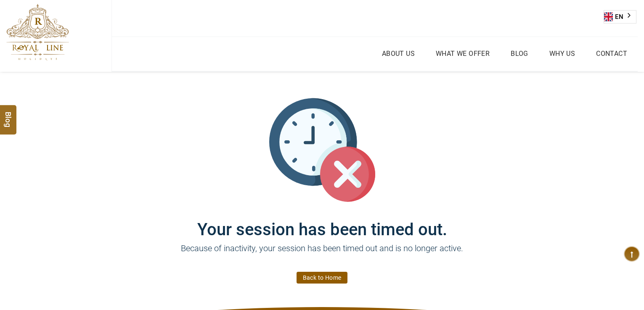 The width and height of the screenshot is (644, 310). I want to click on span: Blog, so click(9, 115).